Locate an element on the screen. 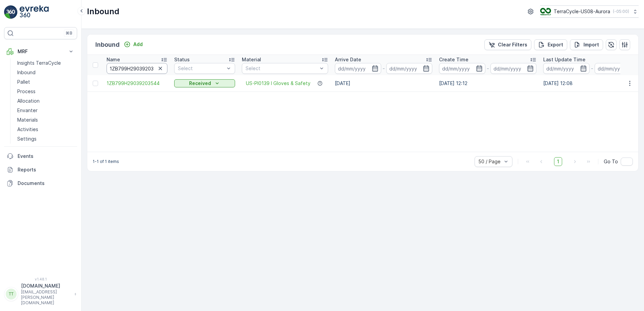  a: Settings is located at coordinates (46, 139).